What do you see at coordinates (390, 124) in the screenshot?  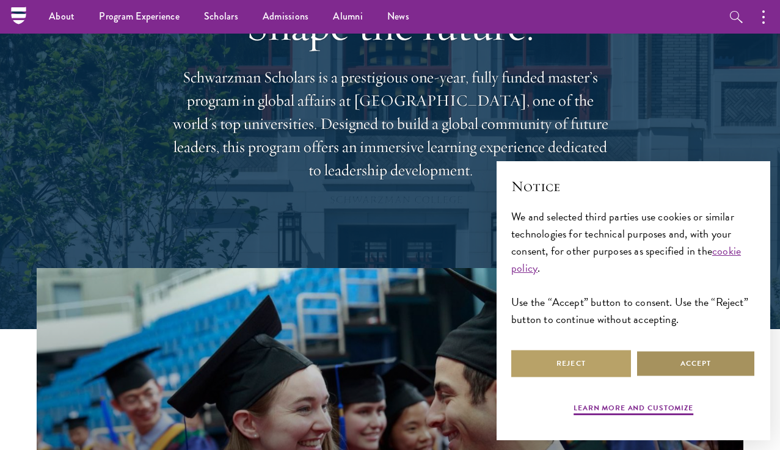 I see `p: Schwarzman Scholars is a prestigious one-year, fully funded master’s program in global affairs at...` at bounding box center [390, 124].